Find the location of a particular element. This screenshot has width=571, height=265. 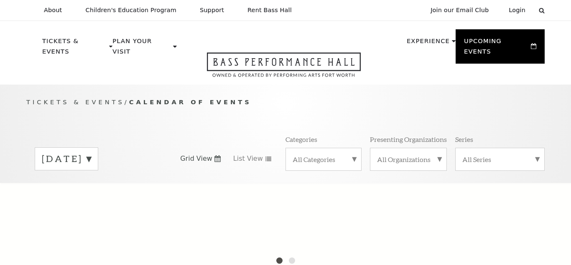

span: List View is located at coordinates (248, 159).